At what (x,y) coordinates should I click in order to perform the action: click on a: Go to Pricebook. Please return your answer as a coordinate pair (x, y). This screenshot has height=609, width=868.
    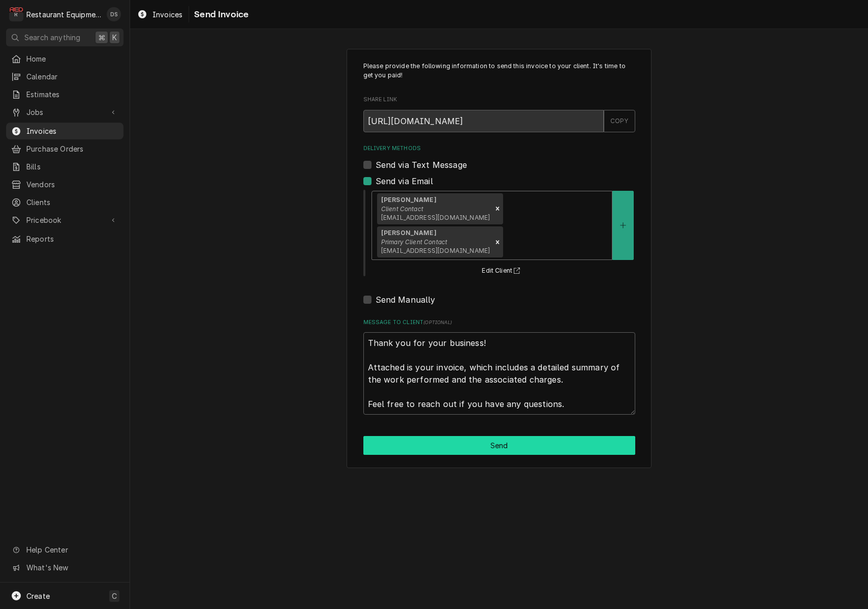
    Looking at the image, I should click on (65, 220).